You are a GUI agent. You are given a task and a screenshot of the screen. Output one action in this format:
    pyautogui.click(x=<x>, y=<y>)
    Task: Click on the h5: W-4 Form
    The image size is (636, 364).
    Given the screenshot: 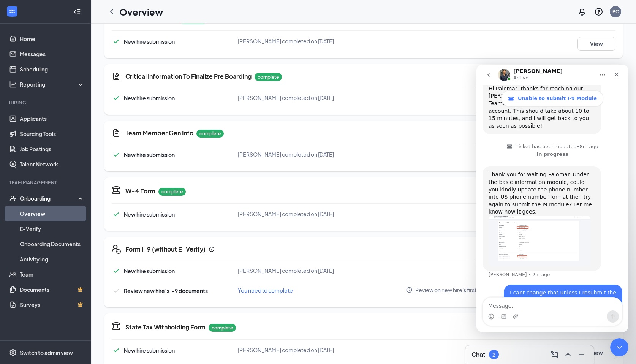 What is the action you would take?
    pyautogui.click(x=140, y=191)
    